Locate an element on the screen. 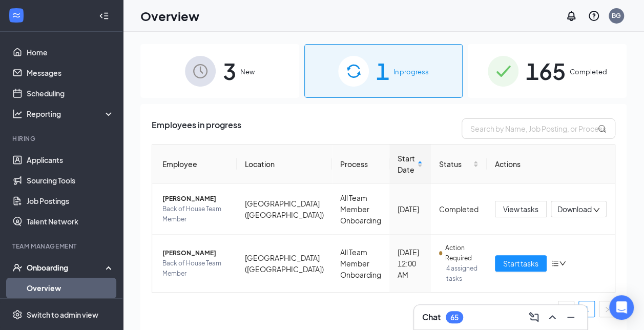 The height and width of the screenshot is (330, 644). span: 4 assigned tasks is located at coordinates (462, 273).